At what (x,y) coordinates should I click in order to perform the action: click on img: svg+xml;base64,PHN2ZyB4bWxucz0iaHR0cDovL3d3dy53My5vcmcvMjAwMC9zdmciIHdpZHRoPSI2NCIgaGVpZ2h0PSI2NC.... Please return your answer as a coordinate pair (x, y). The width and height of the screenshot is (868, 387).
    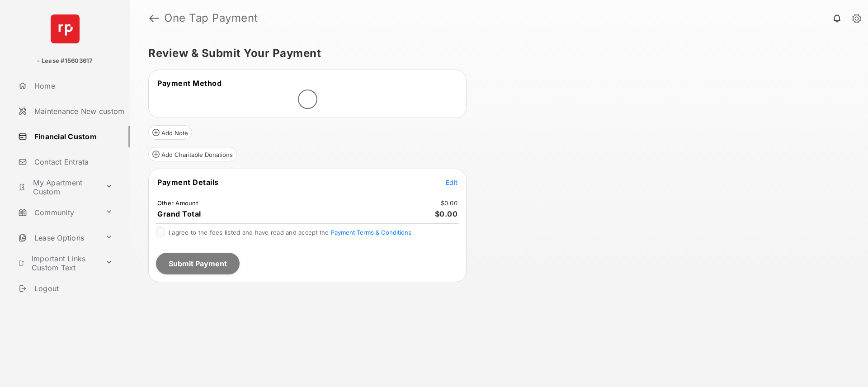
    Looking at the image, I should click on (65, 29).